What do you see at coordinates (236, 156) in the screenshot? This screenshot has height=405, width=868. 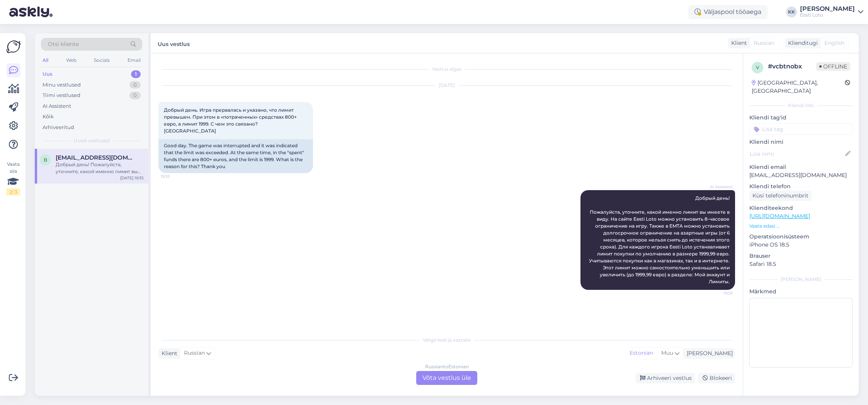 I see `div: Good day. The game was interrupted and it was indicated that the limit was exceeded. At the same ...` at bounding box center [236, 156].